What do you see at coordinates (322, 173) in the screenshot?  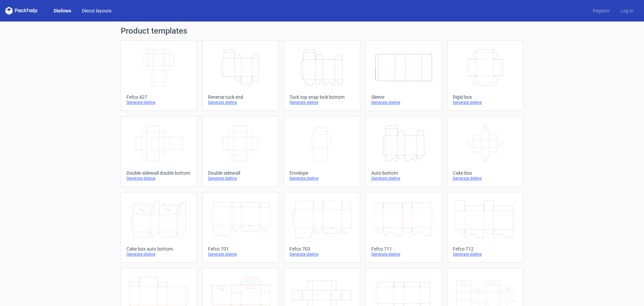 I see `div: Envelope` at bounding box center [322, 173].